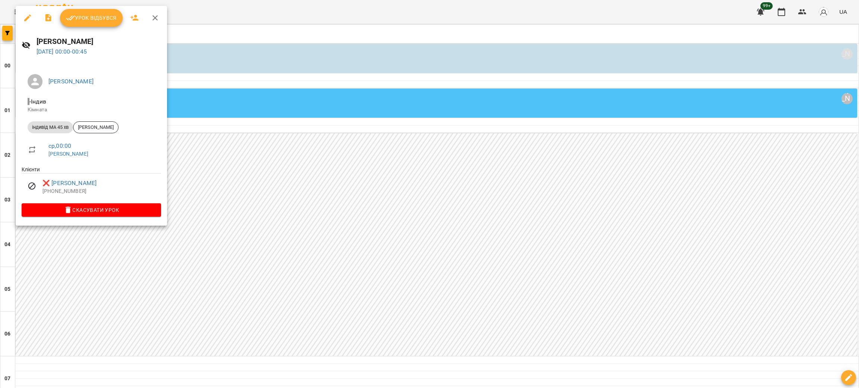 The width and height of the screenshot is (859, 388). Describe the element at coordinates (91, 210) in the screenshot. I see `button: Скасувати Урок` at that location.